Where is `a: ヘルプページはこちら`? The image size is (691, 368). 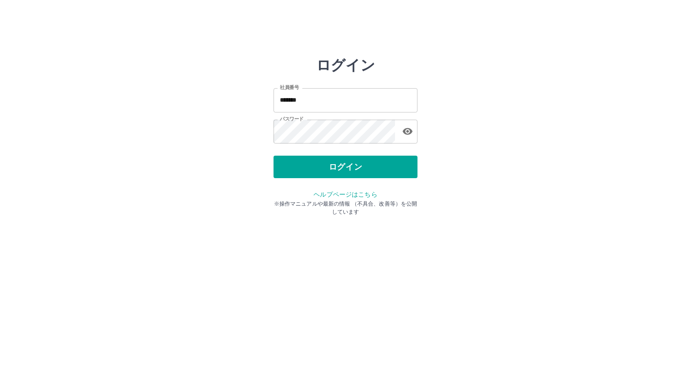
a: ヘルプページはこちら is located at coordinates (345, 194).